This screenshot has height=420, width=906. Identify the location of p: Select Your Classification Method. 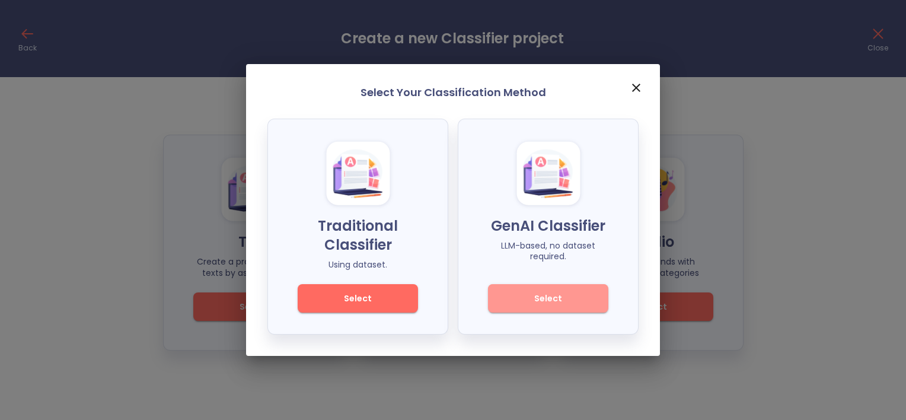
(453, 92).